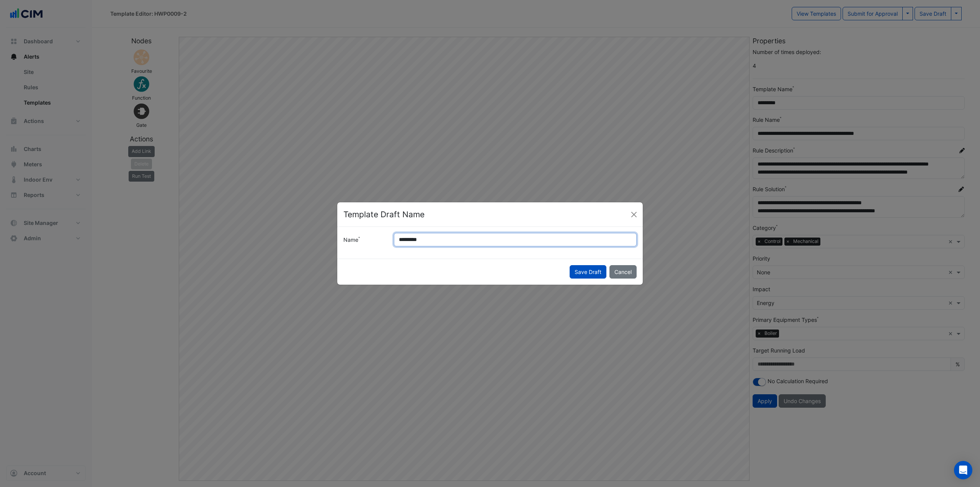 This screenshot has height=487, width=980. Describe the element at coordinates (364, 239) in the screenshot. I see `label: Name` at that location.